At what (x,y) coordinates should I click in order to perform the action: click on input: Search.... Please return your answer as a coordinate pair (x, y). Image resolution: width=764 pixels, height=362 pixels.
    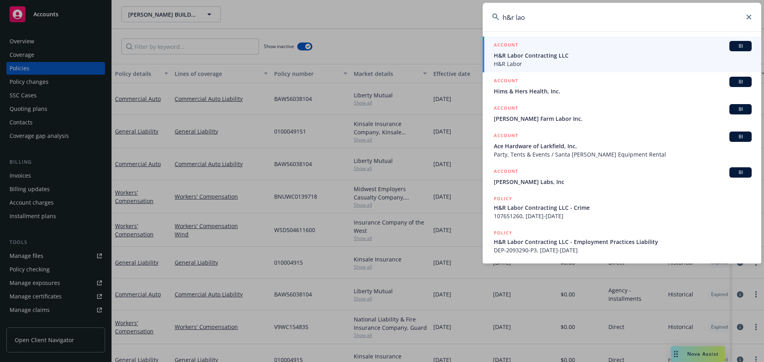
    Looking at the image, I should click on (622, 17).